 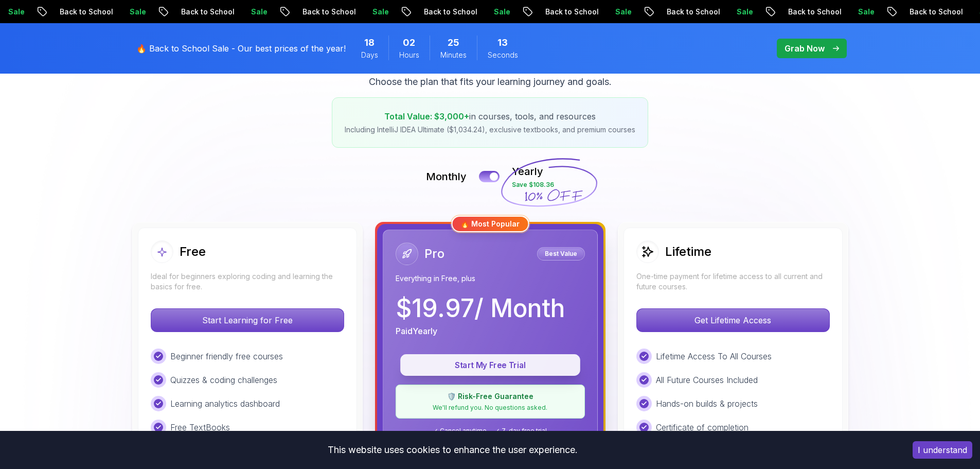 I want to click on p: All Future Courses Included, so click(x=707, y=380).